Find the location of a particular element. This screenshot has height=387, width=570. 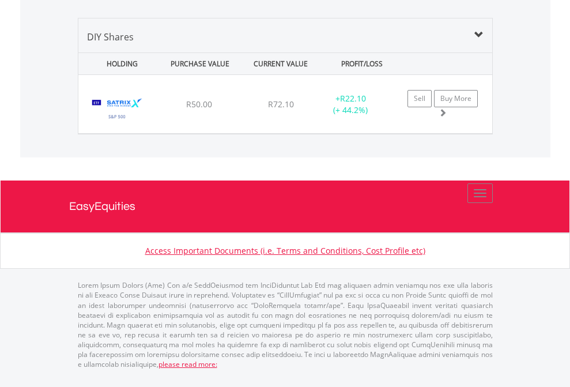

div: + (+ 44.2%) is located at coordinates (351, 104).